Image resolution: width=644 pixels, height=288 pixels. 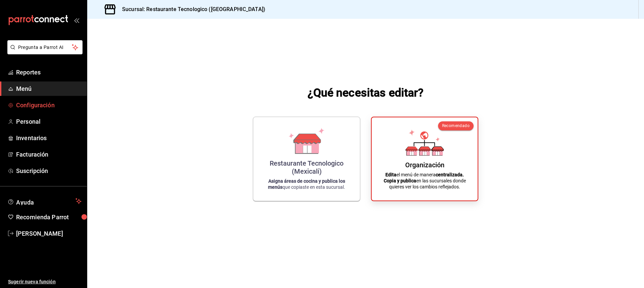 I want to click on button: open_drawer_menu, so click(x=77, y=20).